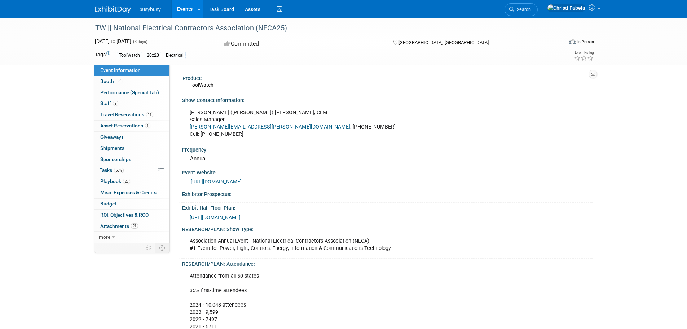  Describe the element at coordinates (127, 114) in the screenshot. I see `span: Travel Reservations` at that location.